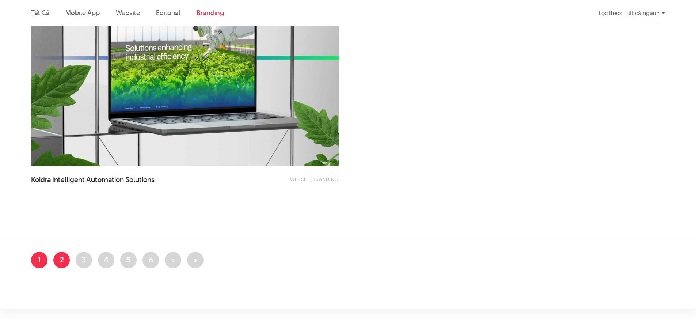 The width and height of the screenshot is (696, 333). Describe the element at coordinates (61, 260) in the screenshot. I see `a: 2` at that location.